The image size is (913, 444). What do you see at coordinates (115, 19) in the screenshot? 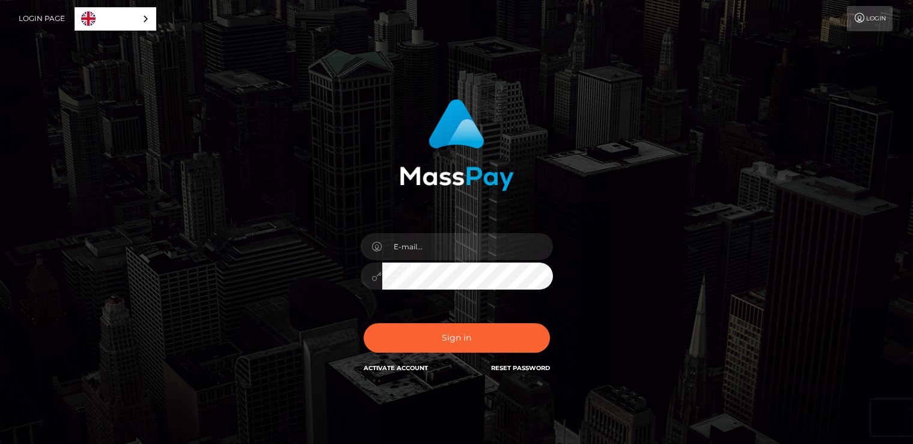
I see `aside: Language selected: English` at bounding box center [115, 19].